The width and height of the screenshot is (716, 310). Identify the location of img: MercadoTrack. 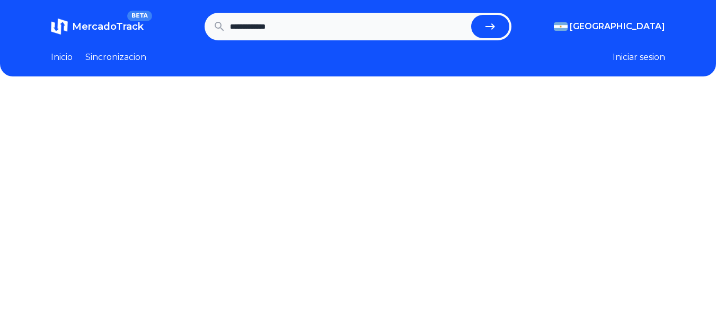
(59, 27).